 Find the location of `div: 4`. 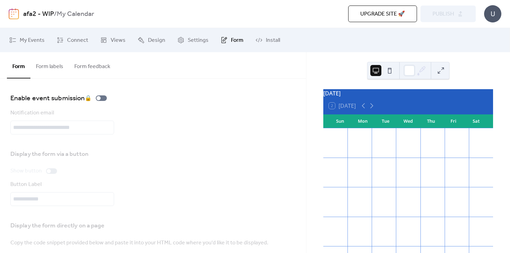

div: 4 is located at coordinates (425, 133).